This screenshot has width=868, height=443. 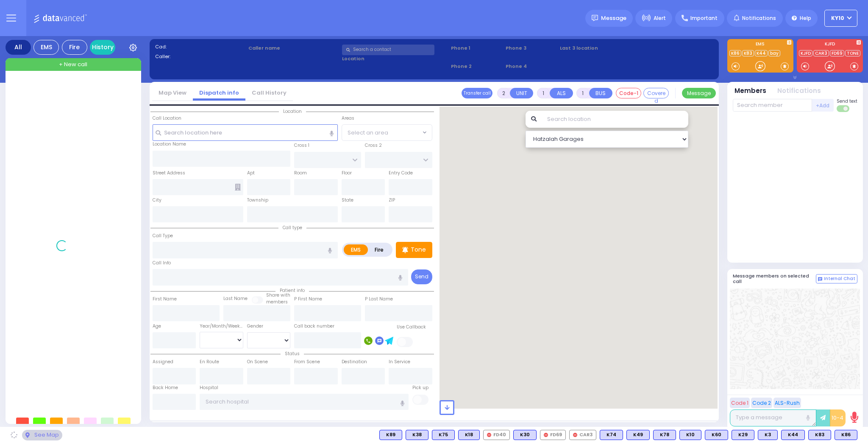 I want to click on span: Other building occupants, so click(x=238, y=187).